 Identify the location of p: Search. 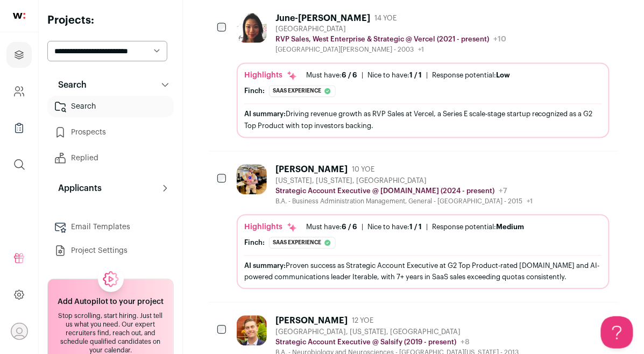
(69, 85).